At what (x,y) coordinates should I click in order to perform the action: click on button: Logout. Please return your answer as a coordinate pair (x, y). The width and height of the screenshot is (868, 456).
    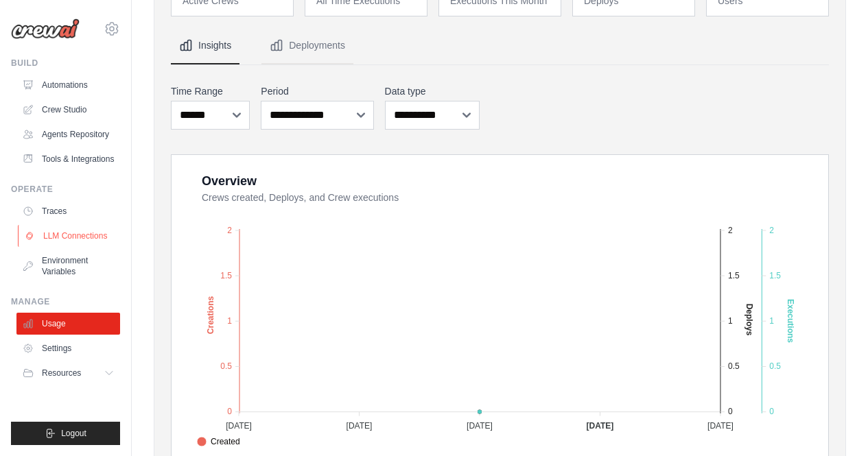
    Looking at the image, I should click on (65, 433).